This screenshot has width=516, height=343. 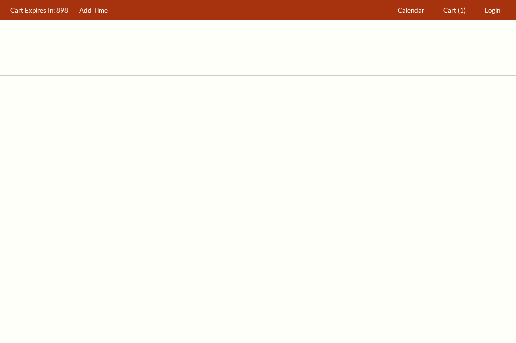 I want to click on a: Calendar, so click(x=412, y=10).